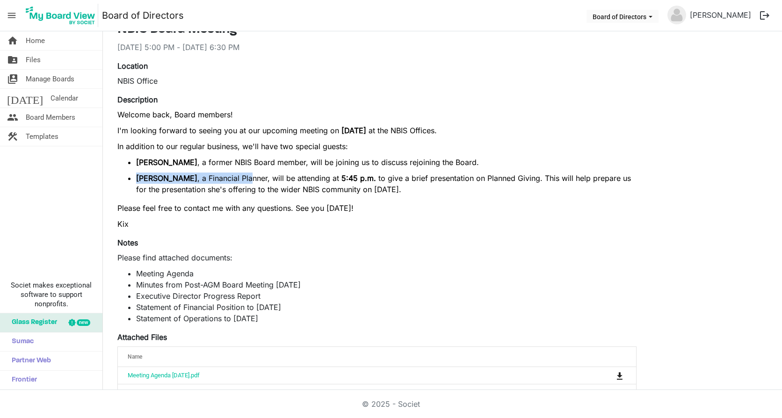 The height and width of the screenshot is (418, 782). What do you see at coordinates (60, 15) in the screenshot?
I see `img: My Board View Logo` at bounding box center [60, 15].